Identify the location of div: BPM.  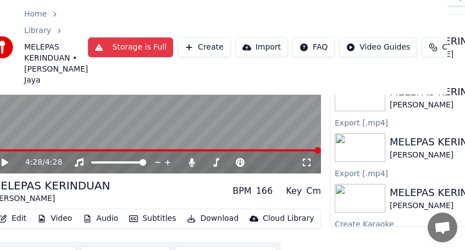
(242, 191).